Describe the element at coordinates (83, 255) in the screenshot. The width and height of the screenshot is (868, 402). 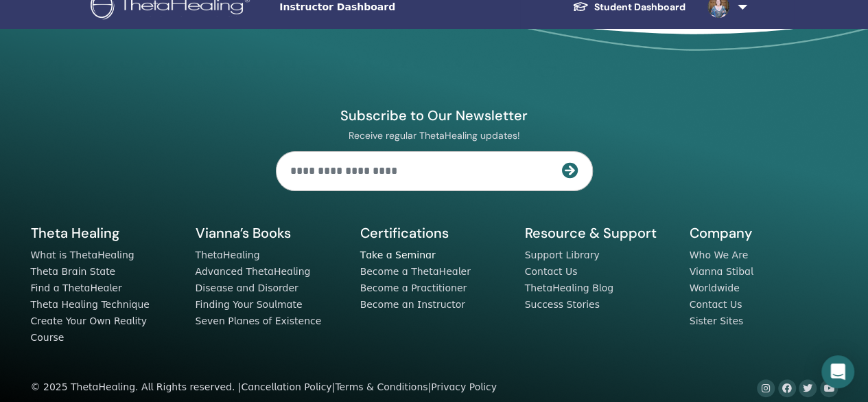
I see `a: What is ThetaHealing` at that location.